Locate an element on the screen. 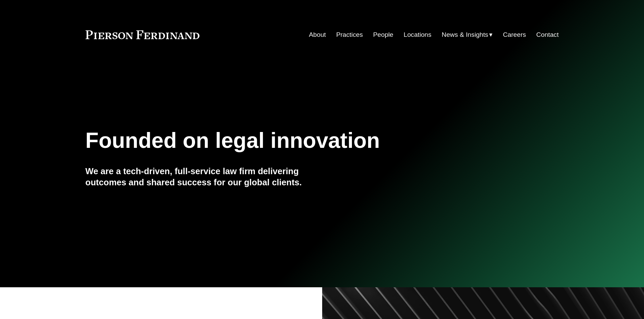  a: Careers is located at coordinates (515, 35).